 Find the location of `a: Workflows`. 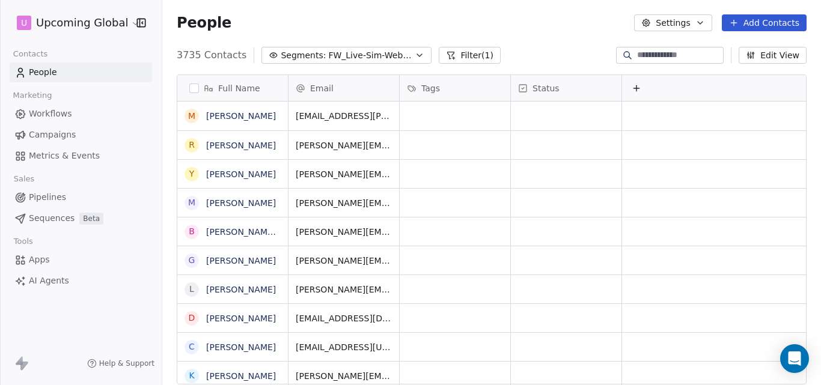

a: Workflows is located at coordinates (80, 114).